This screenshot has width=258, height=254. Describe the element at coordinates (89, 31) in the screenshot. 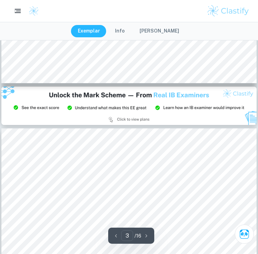

I see `button: Exemplar` at that location.